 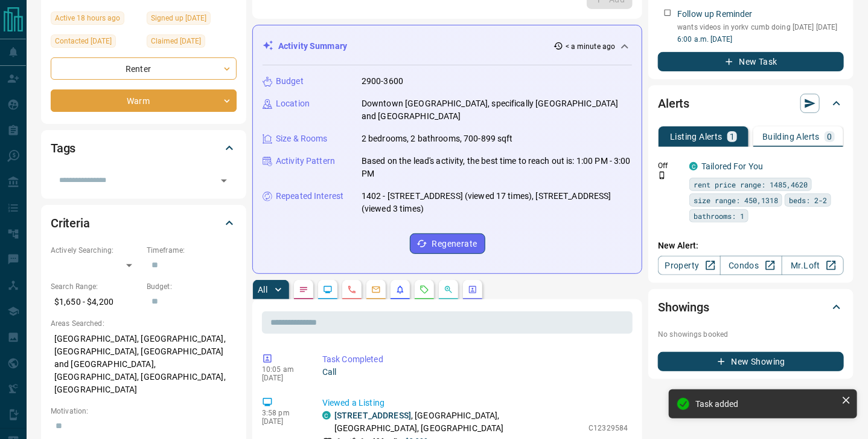 I want to click on p: Actively Searching:, so click(x=95, y=250).